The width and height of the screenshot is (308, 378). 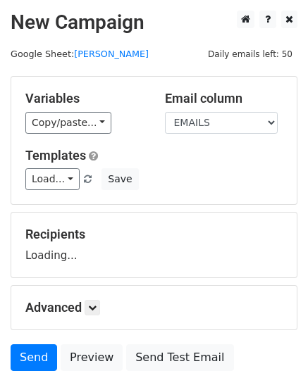 What do you see at coordinates (56, 155) in the screenshot?
I see `a: Templates` at bounding box center [56, 155].